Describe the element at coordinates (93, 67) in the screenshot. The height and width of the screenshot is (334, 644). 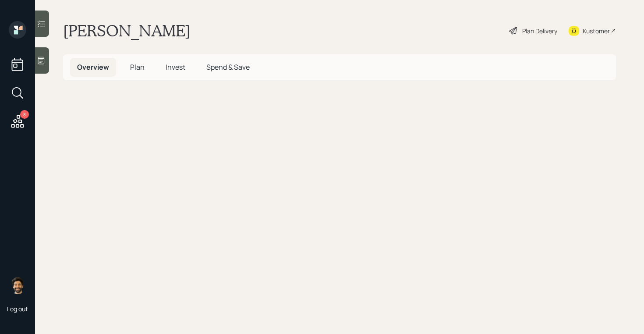
I see `span: Overview` at that location.